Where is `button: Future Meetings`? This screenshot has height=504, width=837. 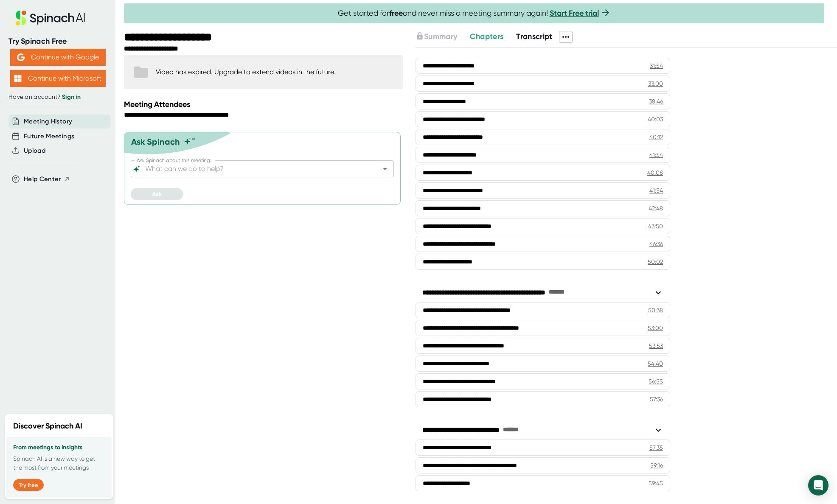
button: Future Meetings is located at coordinates (49, 136).